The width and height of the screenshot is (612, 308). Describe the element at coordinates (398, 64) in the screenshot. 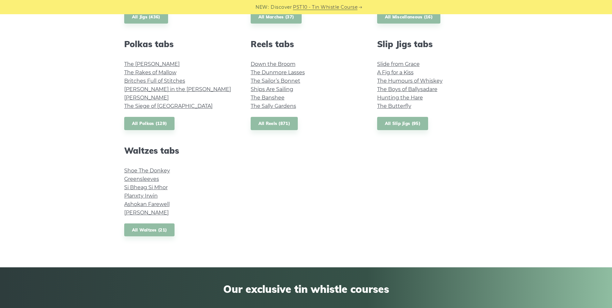

I see `a: Slide from Grace` at that location.